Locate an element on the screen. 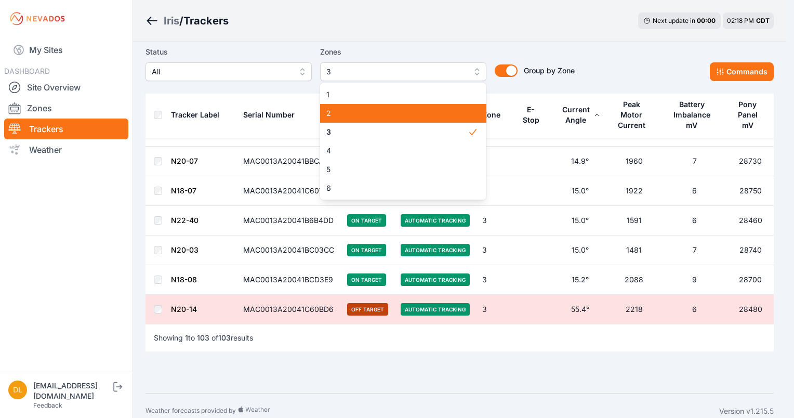 This screenshot has height=418, width=794. span: 5 is located at coordinates (397, 169).